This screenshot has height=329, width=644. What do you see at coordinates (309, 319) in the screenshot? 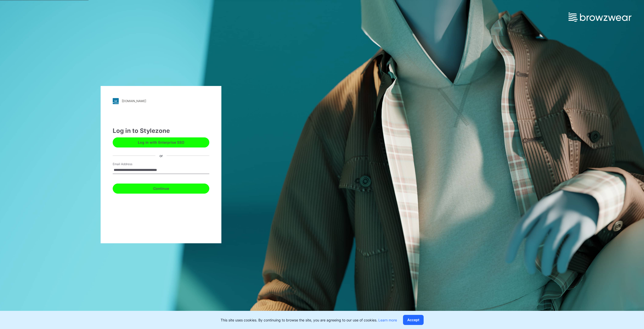
I see `p: This site uses cookies. By continuing to browse the site, you are agreeing to our use of cookies.` at bounding box center [309, 319].